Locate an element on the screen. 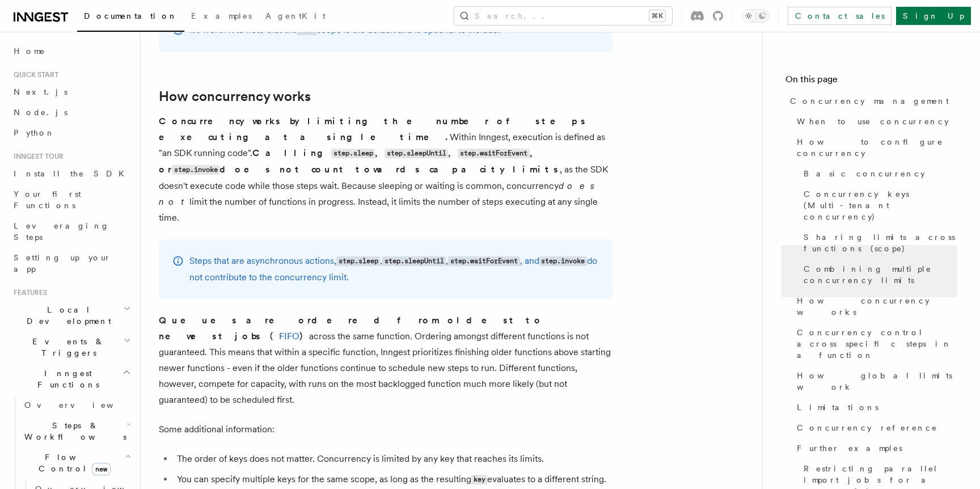  a: Concurrency keys (Multi-tenant concurrency) is located at coordinates (878, 205).